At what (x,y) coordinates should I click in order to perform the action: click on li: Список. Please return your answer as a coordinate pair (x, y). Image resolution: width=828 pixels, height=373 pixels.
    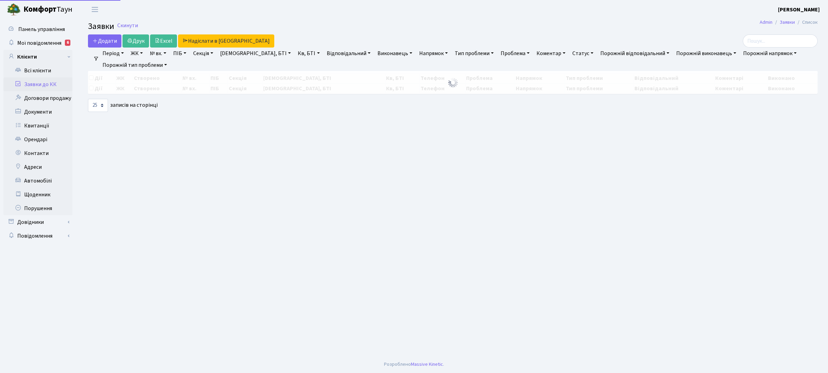
    Looking at the image, I should click on (806, 22).